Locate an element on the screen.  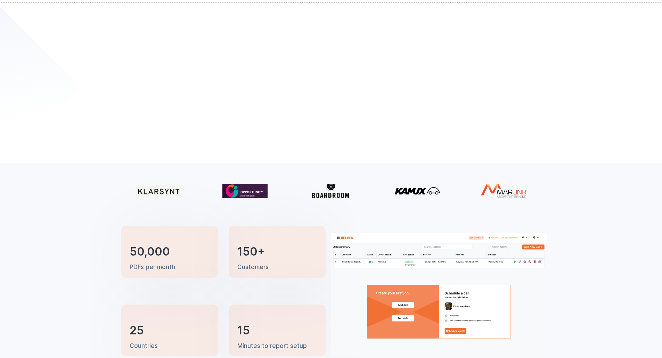
h3: 50,000 is located at coordinates (150, 252).